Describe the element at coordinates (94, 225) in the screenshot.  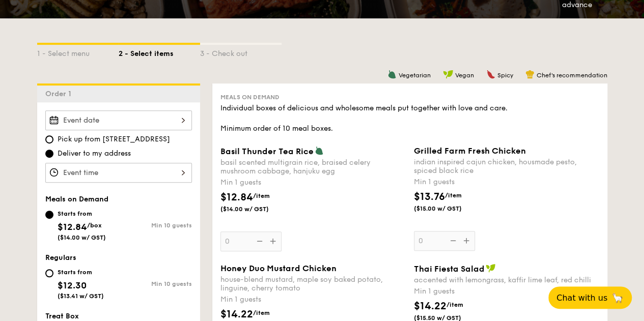
I see `span: /box` at that location.